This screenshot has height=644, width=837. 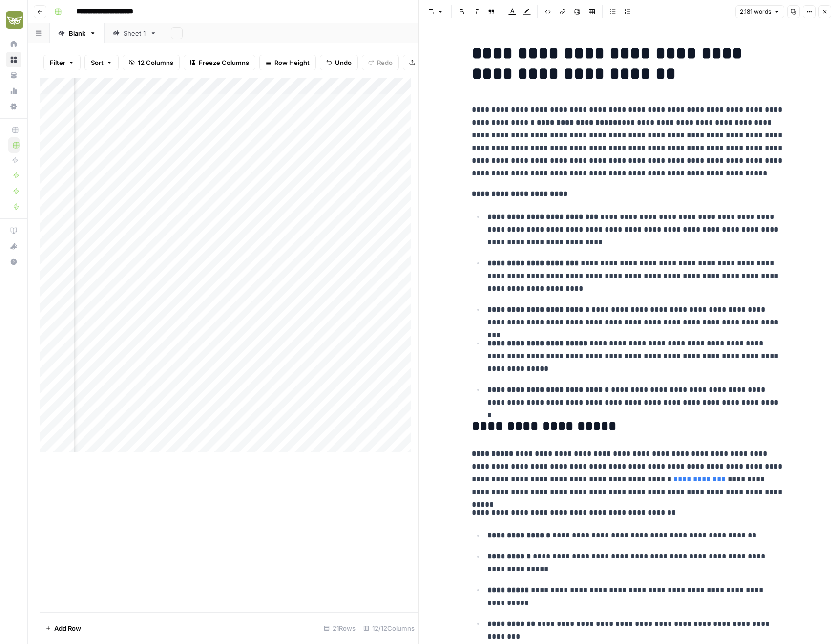 What do you see at coordinates (14, 247) in the screenshot?
I see `button: What's new?` at bounding box center [14, 247].